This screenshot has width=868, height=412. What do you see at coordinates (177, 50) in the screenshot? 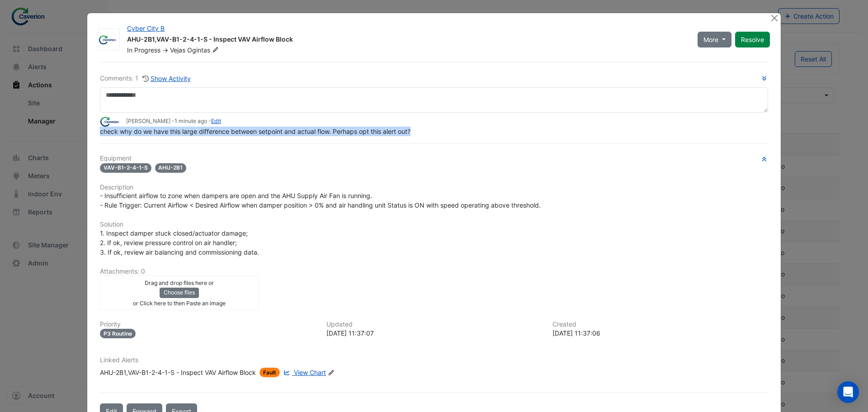
I see `span: Vejas` at bounding box center [177, 50].